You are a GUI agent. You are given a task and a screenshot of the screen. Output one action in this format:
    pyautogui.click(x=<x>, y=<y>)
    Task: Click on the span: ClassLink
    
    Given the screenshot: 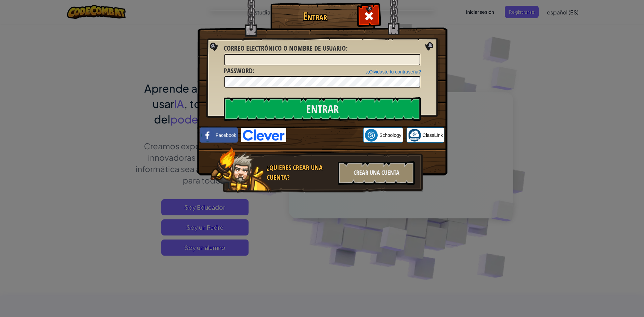 What is the action you would take?
    pyautogui.click(x=433, y=135)
    